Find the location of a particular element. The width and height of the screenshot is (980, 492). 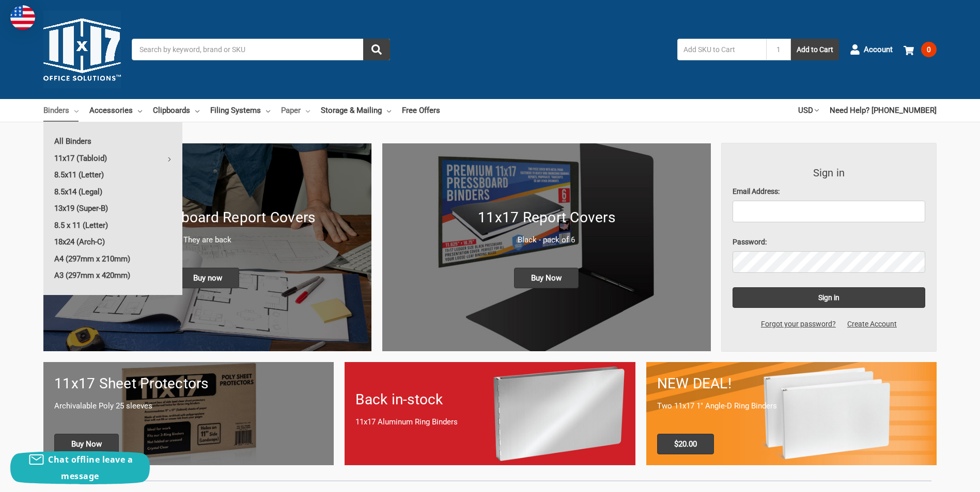

a: A3 (297mm x 420mm) is located at coordinates (113, 276).